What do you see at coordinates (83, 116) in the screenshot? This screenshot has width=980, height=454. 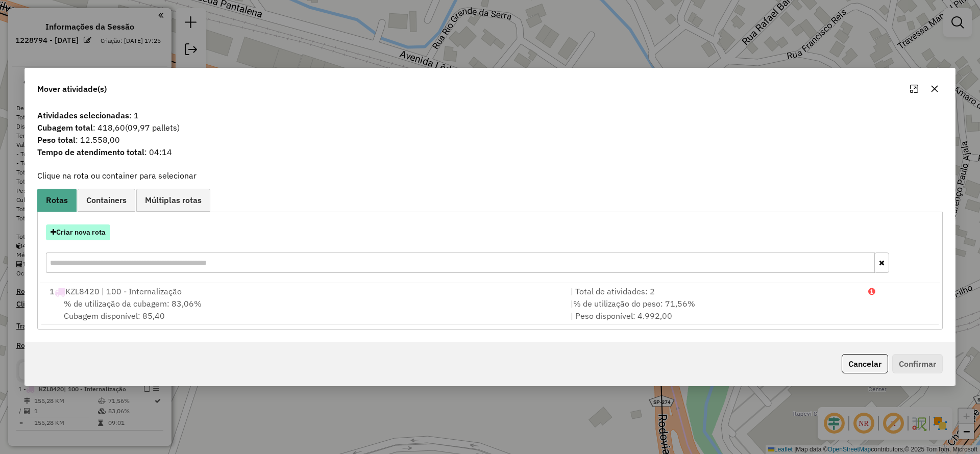 I see `strong: Atividades selecionadas` at bounding box center [83, 116].